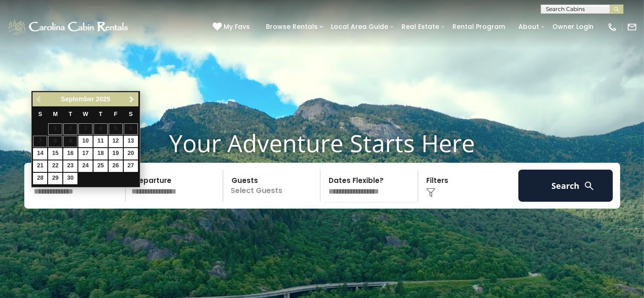 The height and width of the screenshot is (298, 644). Describe the element at coordinates (55, 178) in the screenshot. I see `a: 29` at that location.